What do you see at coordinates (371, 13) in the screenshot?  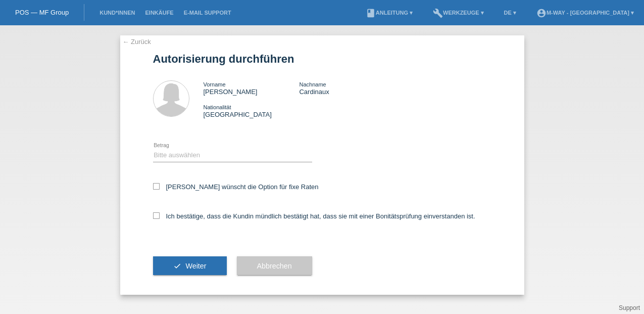 I see `i: book` at bounding box center [371, 13].